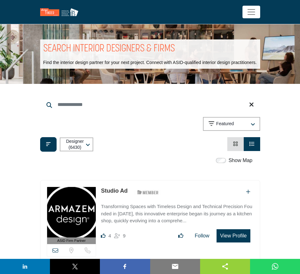 Image resolution: width=300 pixels, height=274 pixels. Describe the element at coordinates (150, 63) in the screenshot. I see `p: Find the interior design partner for your next project. Connect with ASID-qualified interior desi...` at that location.